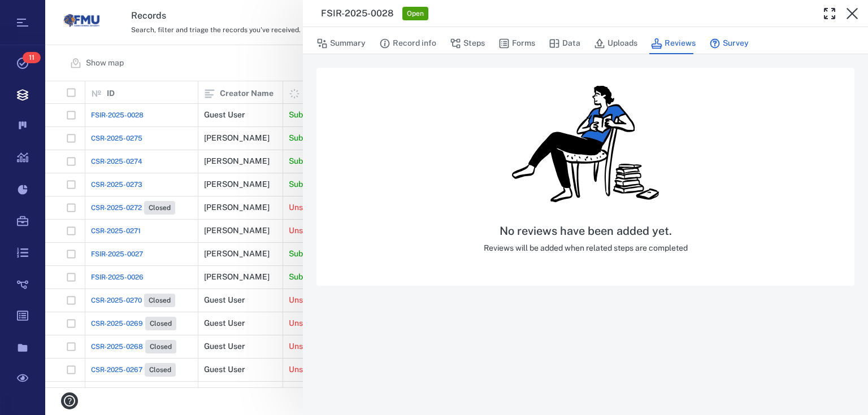  I want to click on button: Steps, so click(467, 44).